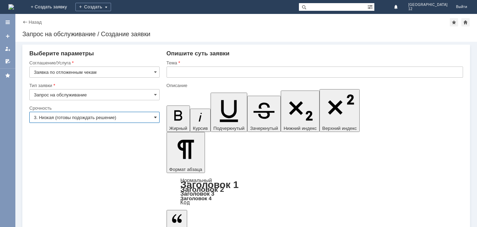 The image size is (477, 227). Describe the element at coordinates (200, 128) in the screenshot. I see `span: Курсив` at that location.